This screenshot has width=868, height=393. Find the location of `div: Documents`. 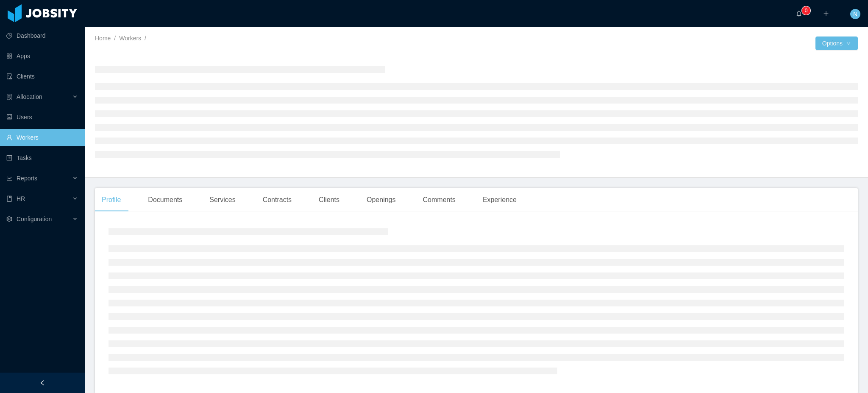

div: Documents is located at coordinates (165, 200).